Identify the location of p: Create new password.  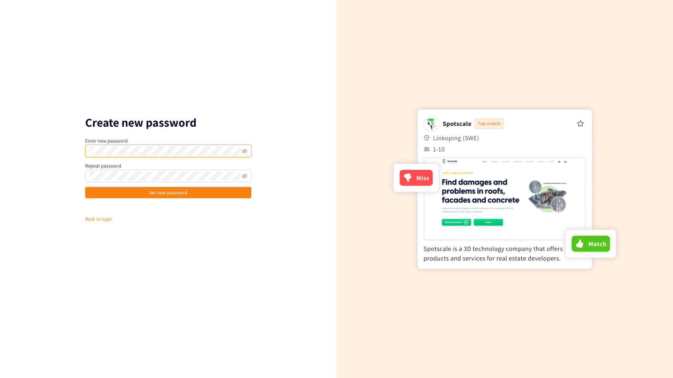
(168, 122).